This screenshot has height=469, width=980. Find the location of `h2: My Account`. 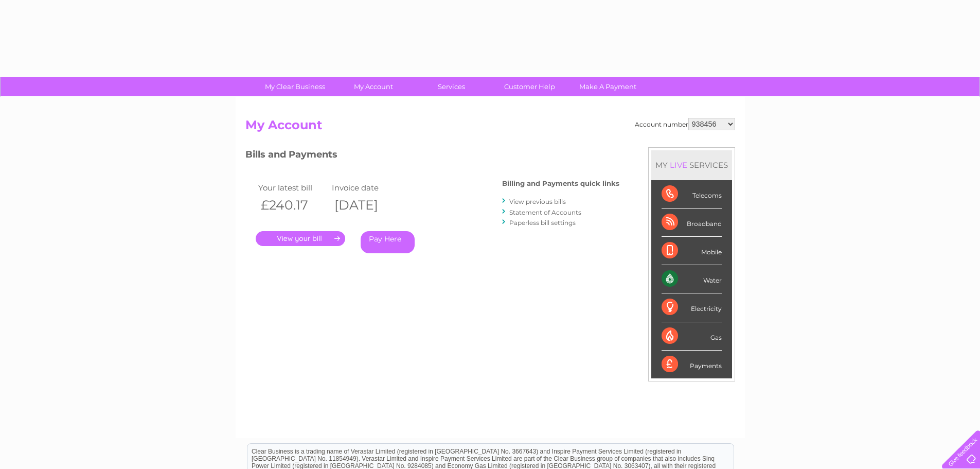

h2: My Account is located at coordinates (490, 128).